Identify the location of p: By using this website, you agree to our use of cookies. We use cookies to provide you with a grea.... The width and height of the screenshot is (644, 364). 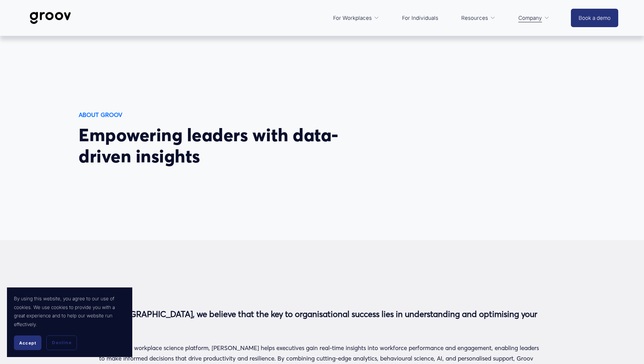
(69, 311).